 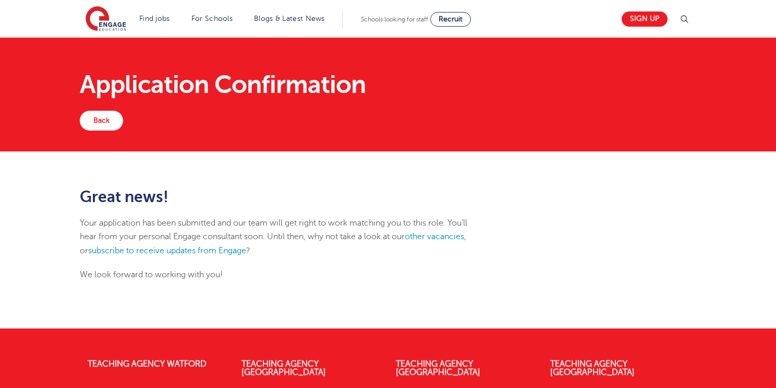 What do you see at coordinates (154, 18) in the screenshot?
I see `a: Find jobs` at bounding box center [154, 18].